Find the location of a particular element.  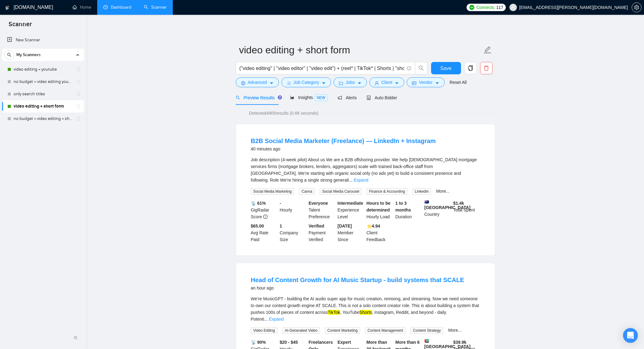

span: NEW is located at coordinates (321, 98).